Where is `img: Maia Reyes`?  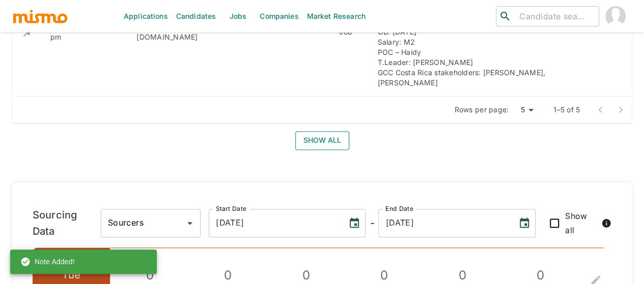
img: Maia Reyes is located at coordinates (615, 16).